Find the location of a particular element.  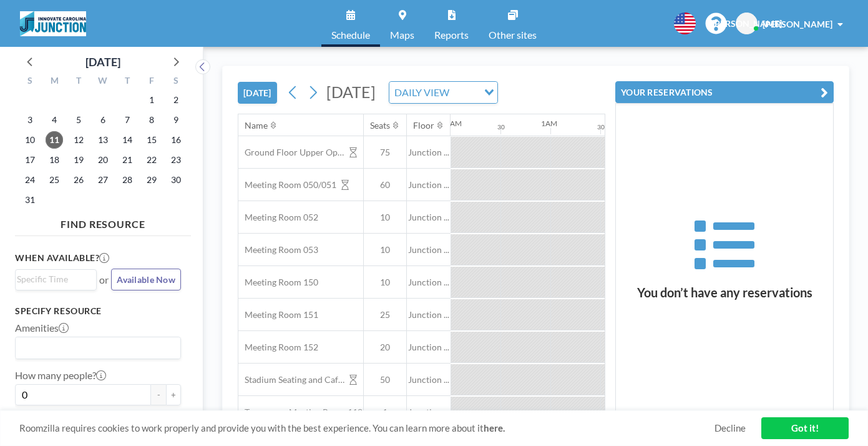

span: Maps is located at coordinates (402, 35).